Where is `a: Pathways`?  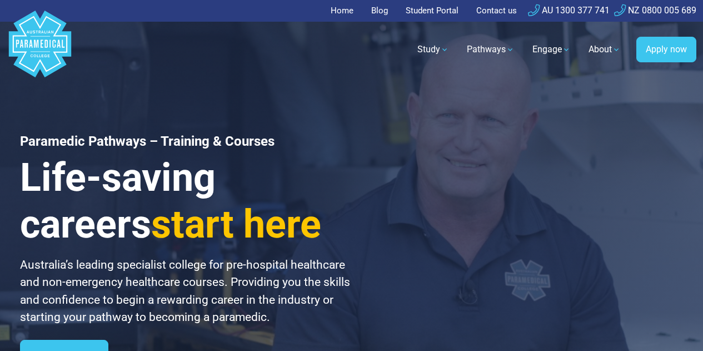 a: Pathways is located at coordinates (491, 49).